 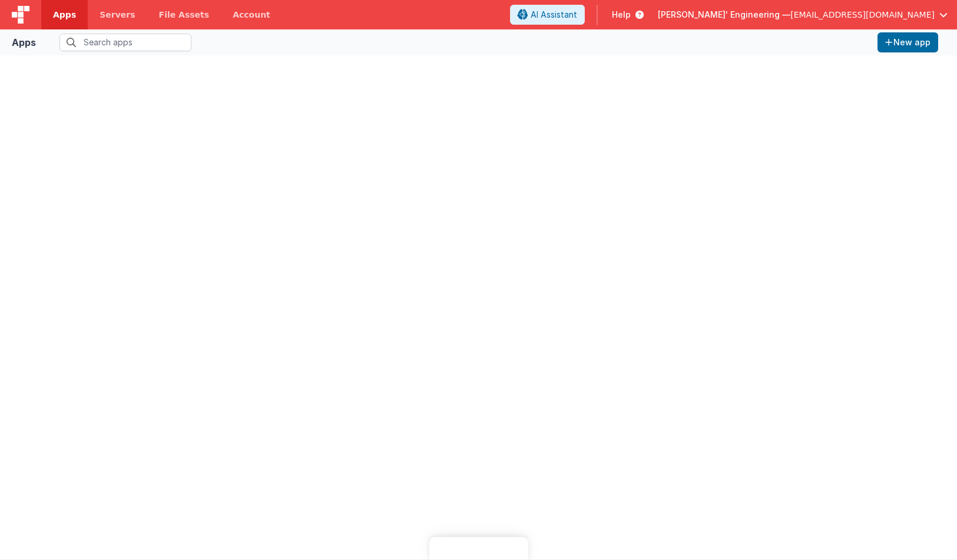 I want to click on input: Search apps, so click(x=125, y=42).